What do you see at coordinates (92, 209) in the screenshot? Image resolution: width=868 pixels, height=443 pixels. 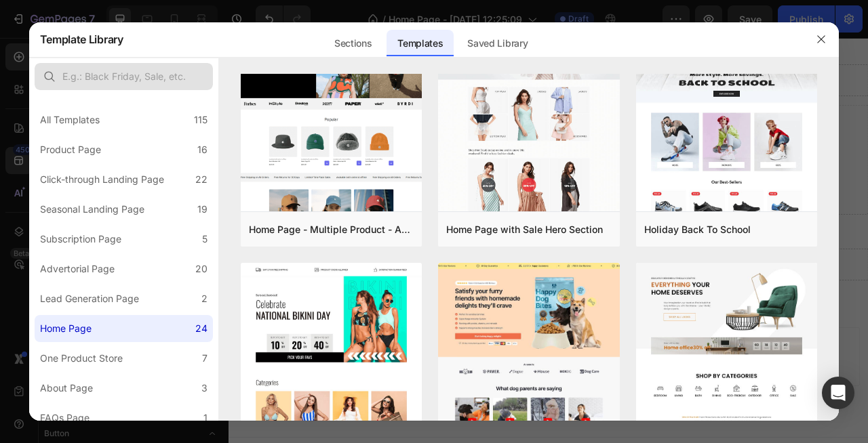 I see `div: Seasonal Landing Page` at bounding box center [92, 209].